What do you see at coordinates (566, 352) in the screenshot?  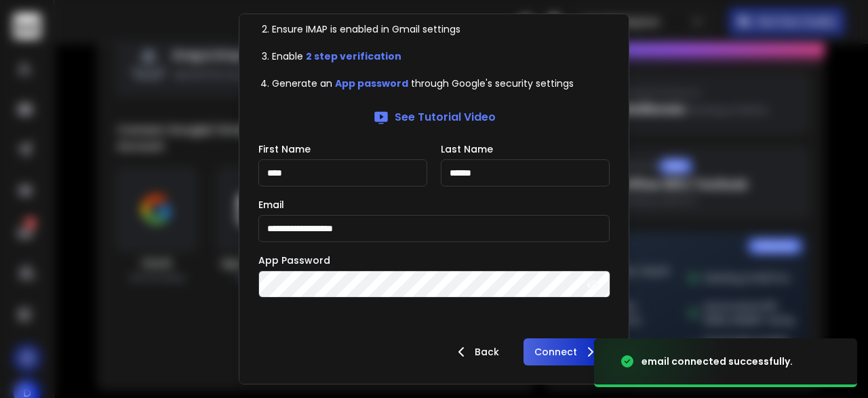 I see `button: Connect` at bounding box center [566, 352].